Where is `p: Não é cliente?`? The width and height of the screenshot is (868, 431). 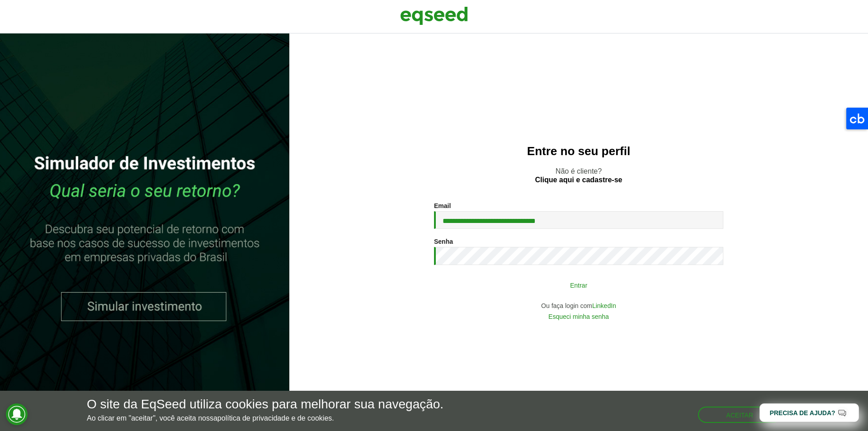 p: Não é cliente? is located at coordinates (579, 175).